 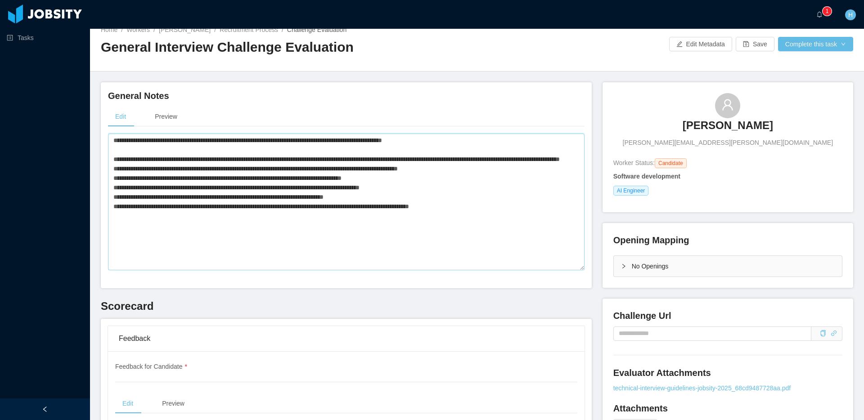 What do you see at coordinates (346, 96) in the screenshot?
I see `h4: General Notes` at bounding box center [346, 96].